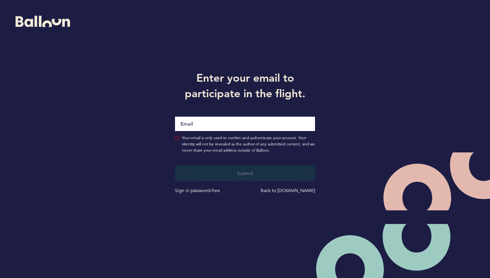 The image size is (490, 278). Describe the element at coordinates (245, 124) in the screenshot. I see `input: Email` at that location.